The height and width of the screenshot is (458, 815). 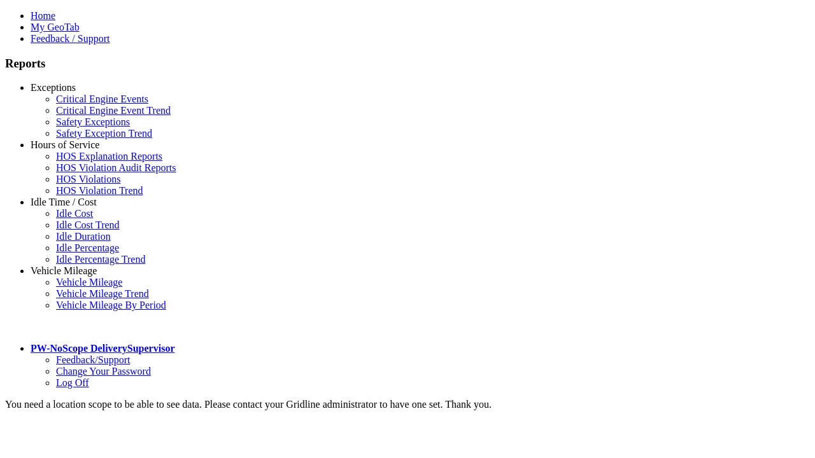 What do you see at coordinates (88, 179) in the screenshot?
I see `a: HOS Violations` at bounding box center [88, 179].